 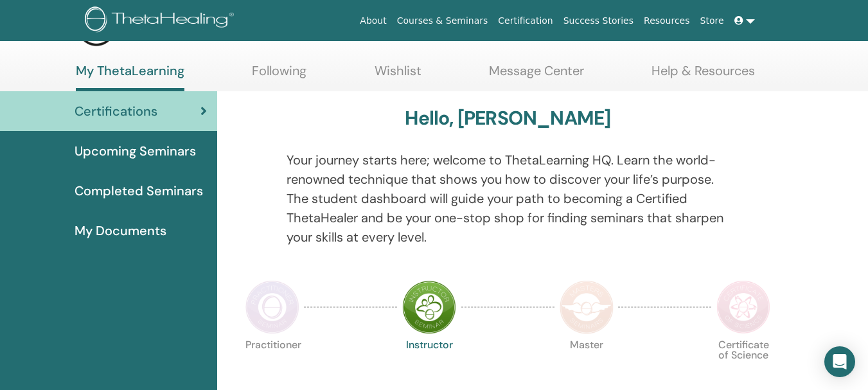 I want to click on img: Practitioner, so click(x=272, y=308).